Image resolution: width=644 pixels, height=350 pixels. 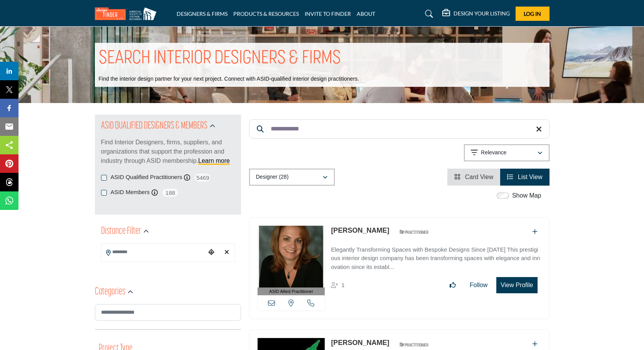 I want to click on a: INVITE TO FINDER, so click(x=328, y=13).